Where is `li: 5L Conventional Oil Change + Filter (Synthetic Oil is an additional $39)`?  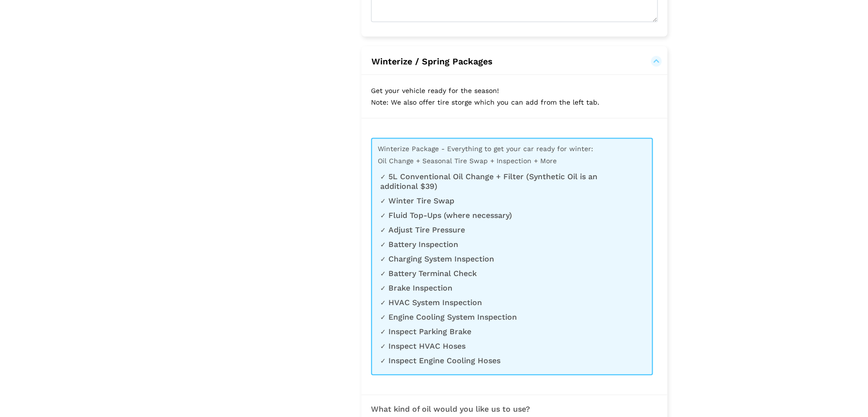 li: 5L Conventional Oil Change + Filter (Synthetic Oil is an additional $39) is located at coordinates (506, 181).